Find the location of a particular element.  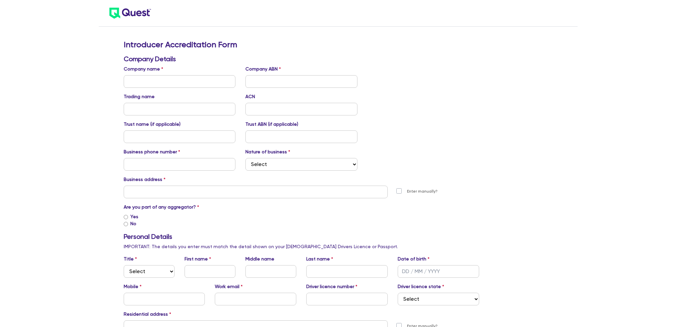

label: ACN is located at coordinates (250, 96).